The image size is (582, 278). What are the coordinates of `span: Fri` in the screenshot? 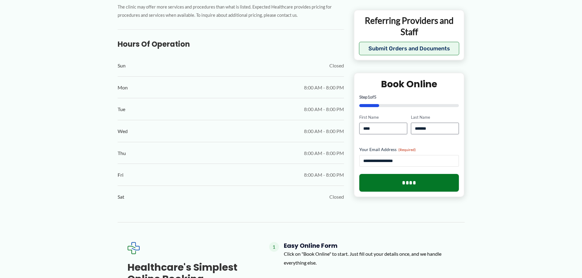 It's located at (120, 175).